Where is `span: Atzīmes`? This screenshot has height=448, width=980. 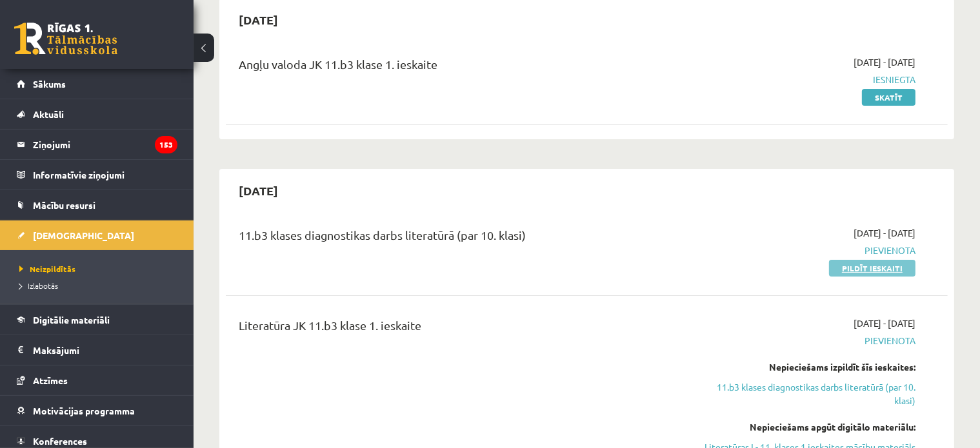
span: Atzīmes is located at coordinates (51, 381).